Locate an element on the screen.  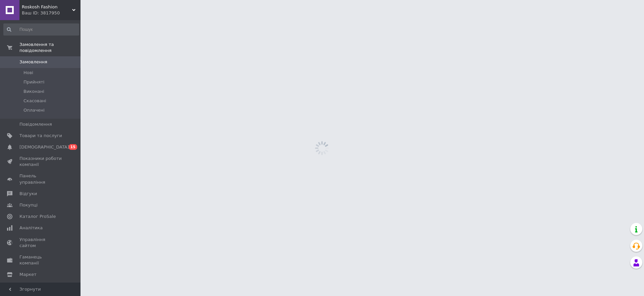
span: Товари та послуги is located at coordinates (40, 136).